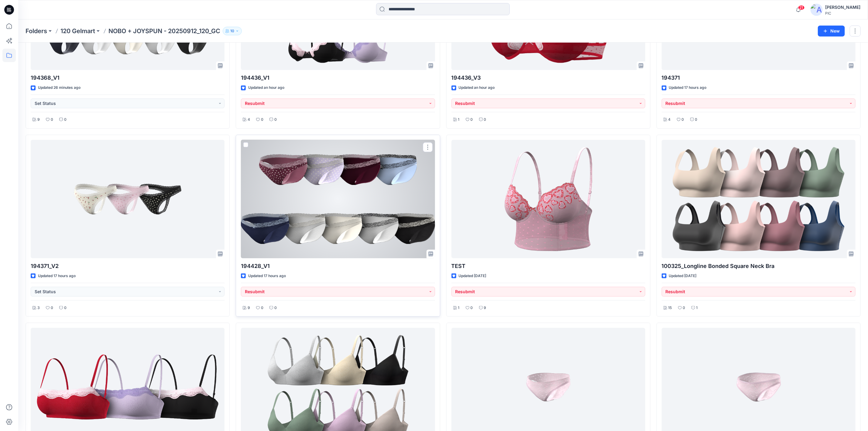  What do you see at coordinates (548, 78) in the screenshot?
I see `p: 194436_V3` at bounding box center [548, 78].